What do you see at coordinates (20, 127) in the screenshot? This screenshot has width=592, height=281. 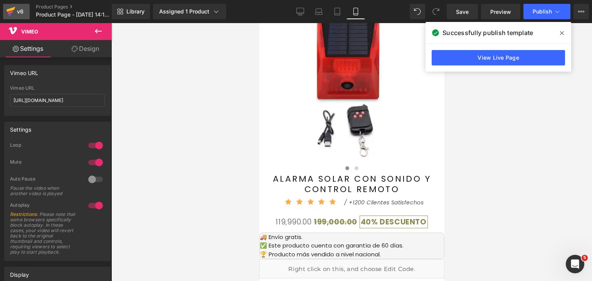 I see `div: Settings` at bounding box center [20, 127].